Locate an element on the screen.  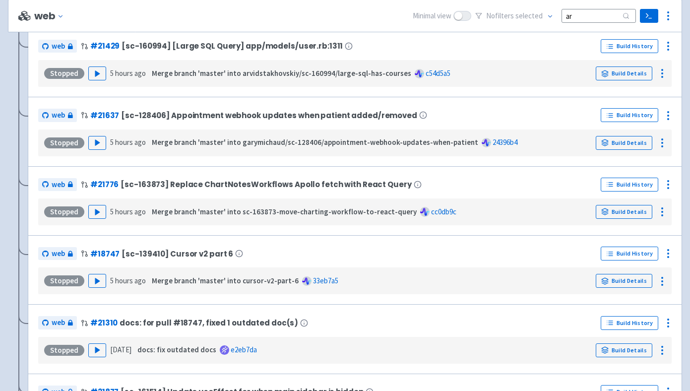
a: 33eb7a5 is located at coordinates (325, 280).